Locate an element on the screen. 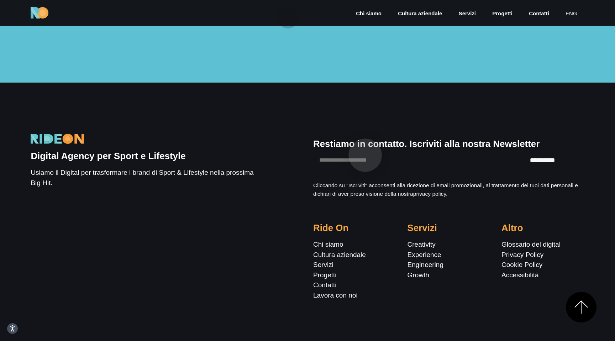 This screenshot has width=615, height=341. a: Experience is located at coordinates (424, 254).